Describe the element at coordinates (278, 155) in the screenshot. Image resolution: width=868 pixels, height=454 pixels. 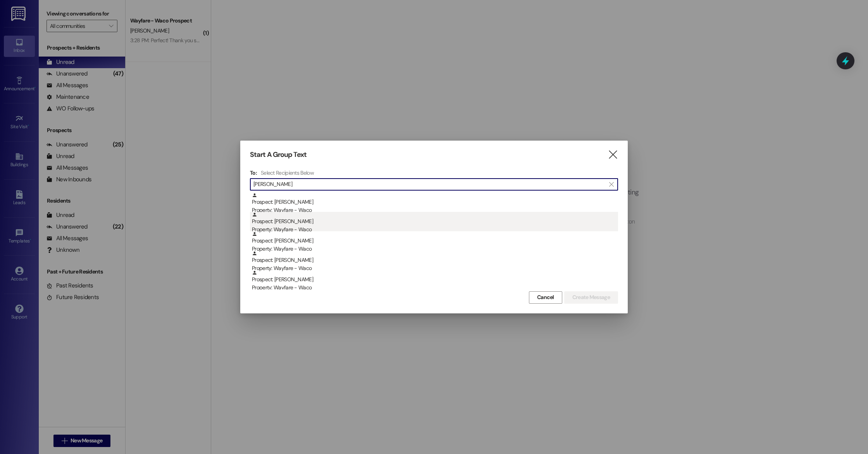
I see `h3: Start A Group Text` at that location.